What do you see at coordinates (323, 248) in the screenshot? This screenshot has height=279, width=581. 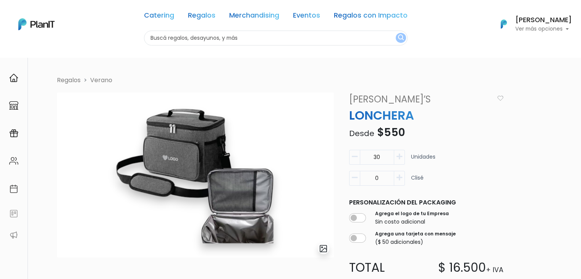 I see `img: gallery-light` at bounding box center [323, 248].